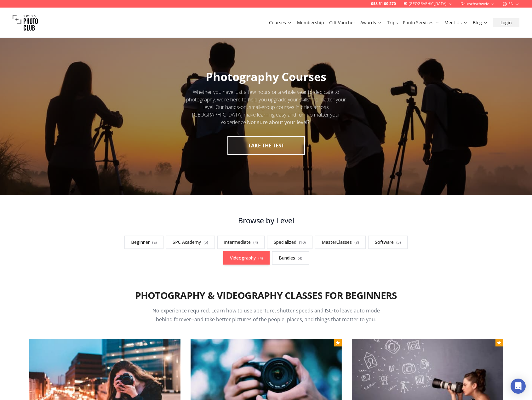 The height and width of the screenshot is (400, 532). What do you see at coordinates (302, 242) in the screenshot?
I see `span: ( 10 )` at bounding box center [302, 242].